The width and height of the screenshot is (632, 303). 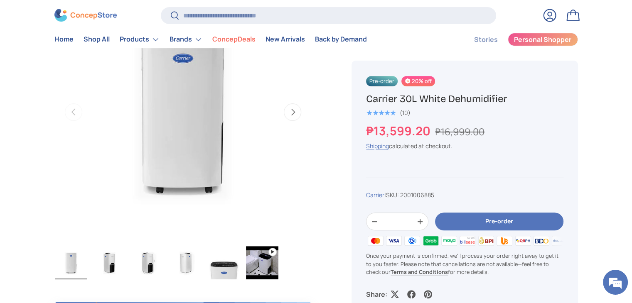 I want to click on strong: Terms and Conditions, so click(x=419, y=272).